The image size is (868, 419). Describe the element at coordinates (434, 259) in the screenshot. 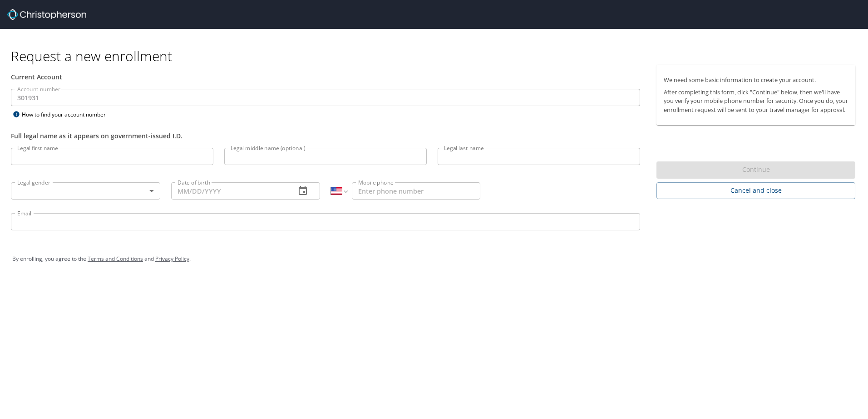

I see `div: By enrolling, you agree to the and .` at that location.